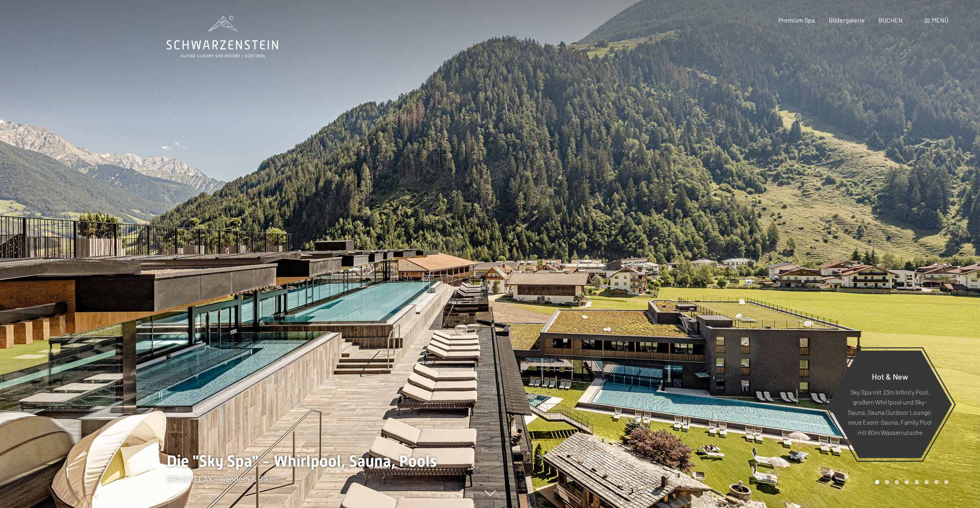 This screenshot has width=980, height=508. Describe the element at coordinates (910, 482) in the screenshot. I see `div: Carousel Pagination` at that location.